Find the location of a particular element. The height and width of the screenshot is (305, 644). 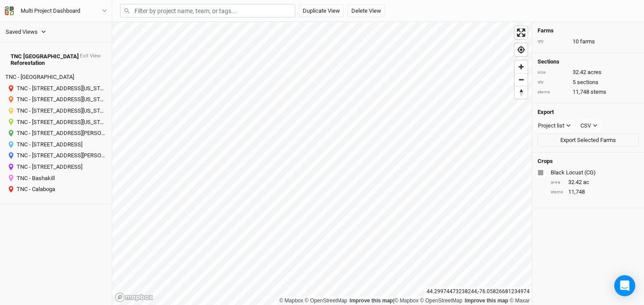

div: 11,748 is located at coordinates (594, 192).